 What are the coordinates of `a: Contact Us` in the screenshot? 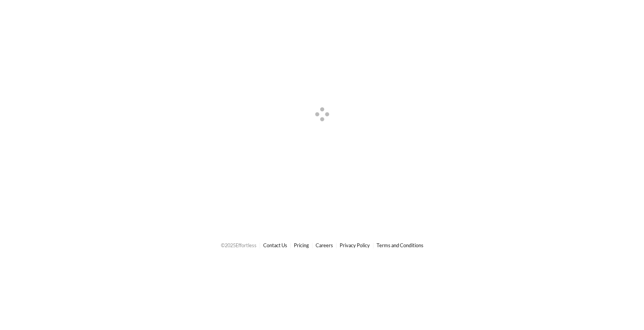 It's located at (275, 245).